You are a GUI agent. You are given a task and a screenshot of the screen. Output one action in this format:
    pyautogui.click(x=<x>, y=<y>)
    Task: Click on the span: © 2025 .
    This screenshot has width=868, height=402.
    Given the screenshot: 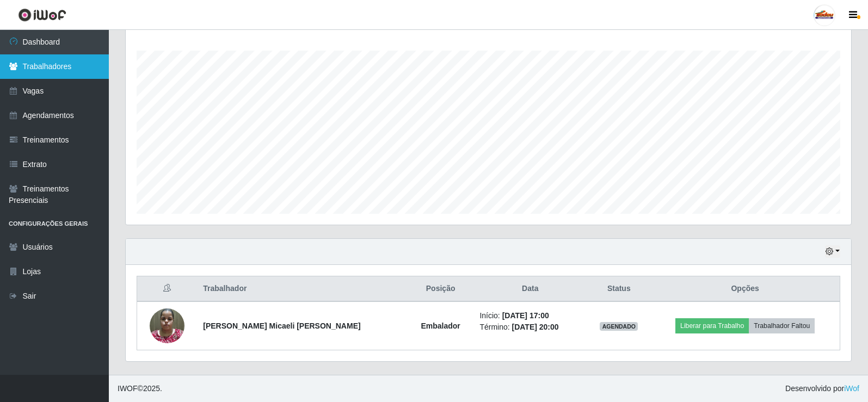 What is the action you would take?
    pyautogui.click(x=140, y=389)
    